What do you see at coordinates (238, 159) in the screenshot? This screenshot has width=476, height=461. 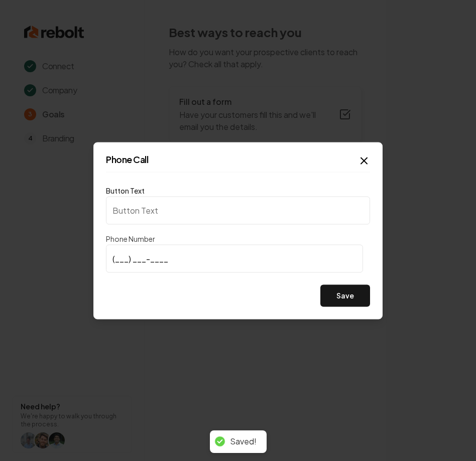 I see `h2: Phone Call` at bounding box center [238, 159].